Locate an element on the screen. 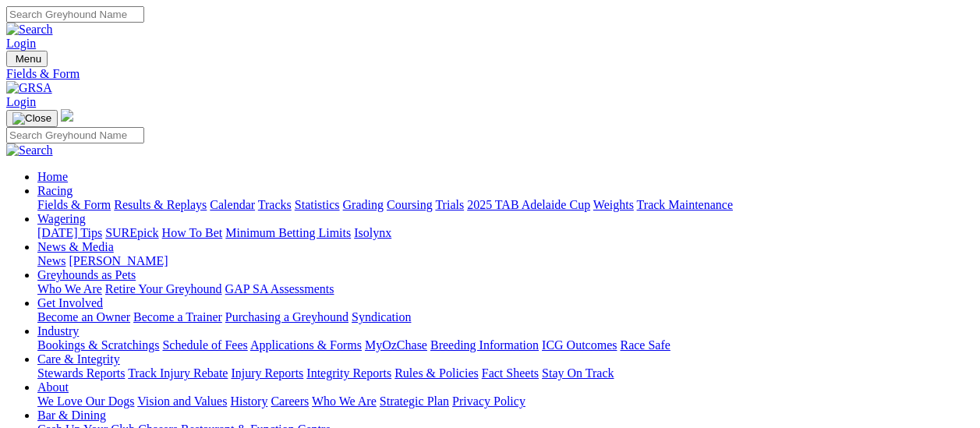 Image resolution: width=980 pixels, height=428 pixels. div: News & Media is located at coordinates (505, 261).